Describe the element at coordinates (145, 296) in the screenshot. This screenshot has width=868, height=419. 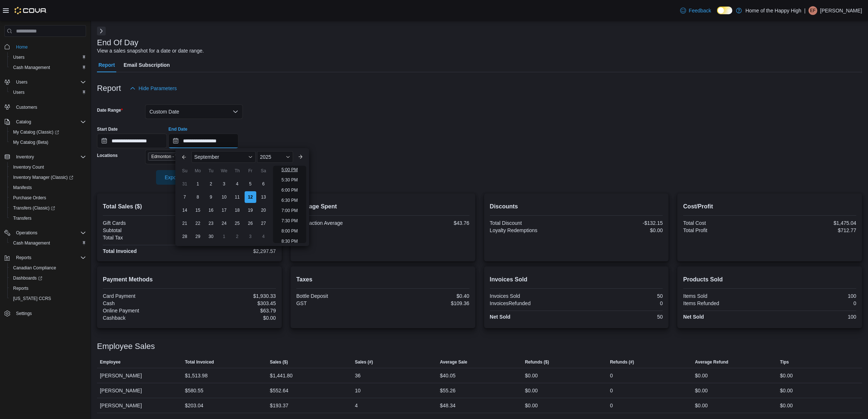
I see `div: Card Payment` at that location.